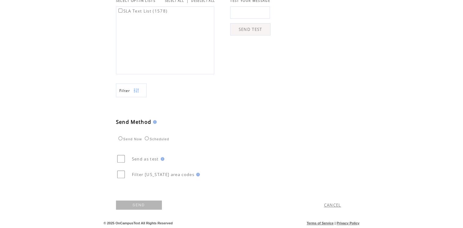  I want to click on span: Show filters, so click(125, 91).